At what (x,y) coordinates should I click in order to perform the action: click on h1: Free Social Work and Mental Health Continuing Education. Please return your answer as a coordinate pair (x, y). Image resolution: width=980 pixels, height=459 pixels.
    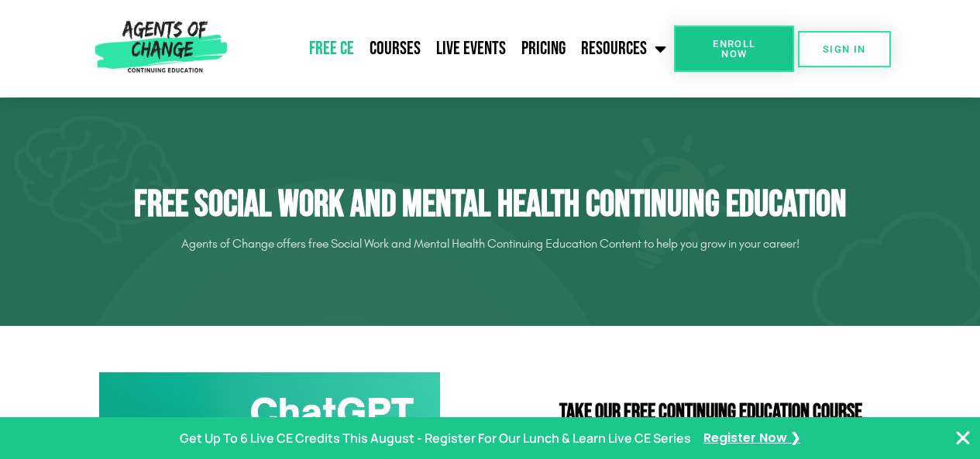
    Looking at the image, I should click on (490, 205).